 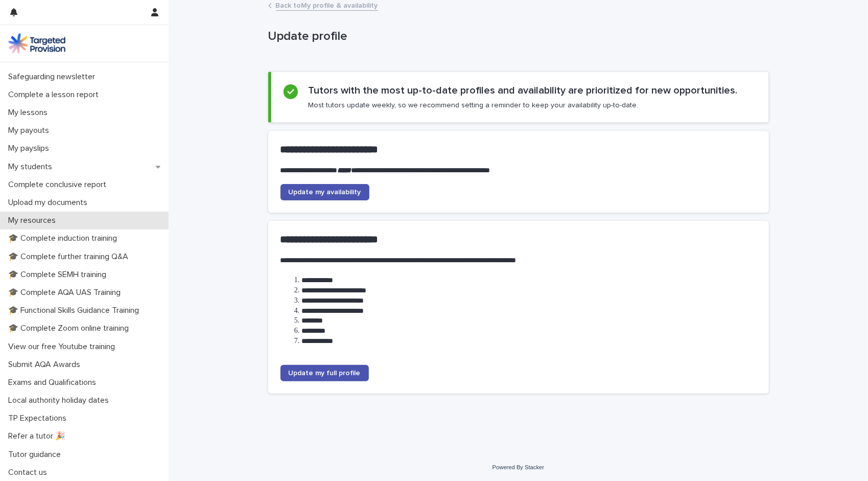 What do you see at coordinates (39, 436) in the screenshot?
I see `p: Refer a tutor 🎉` at bounding box center [39, 436].